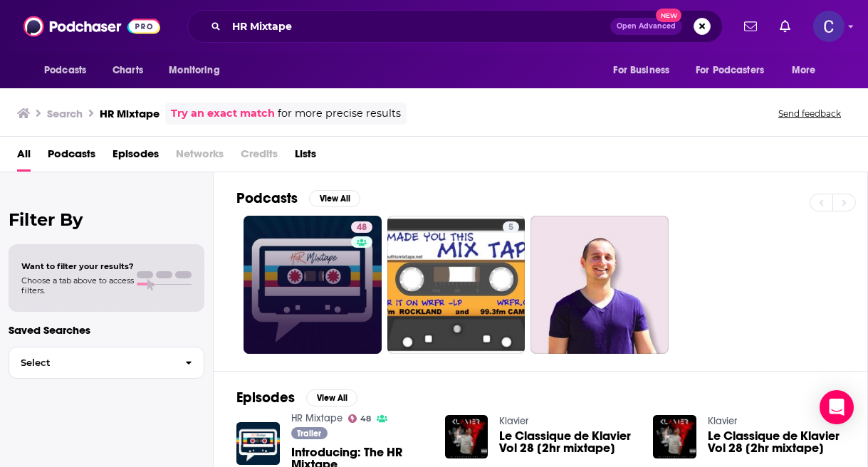  What do you see at coordinates (106, 362) in the screenshot?
I see `button: Select` at bounding box center [106, 362].